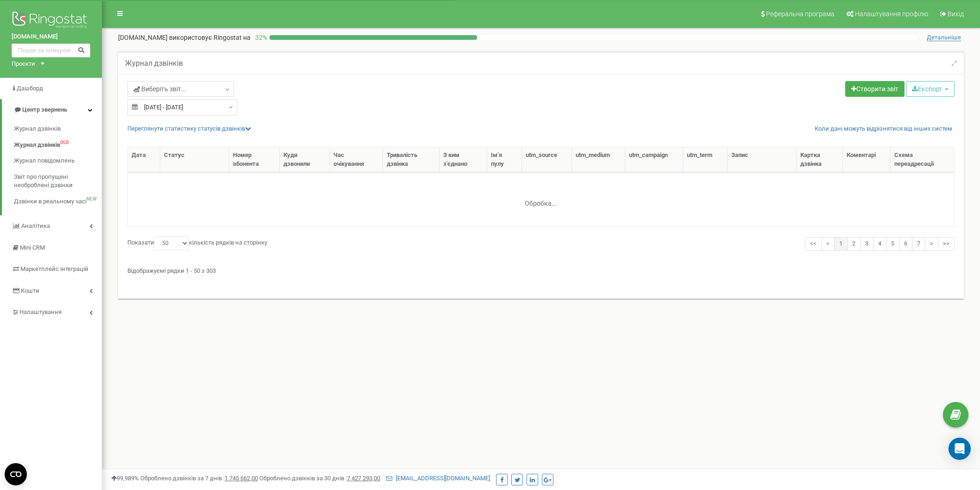  I want to click on th: utm_sourcе, so click(547, 160).